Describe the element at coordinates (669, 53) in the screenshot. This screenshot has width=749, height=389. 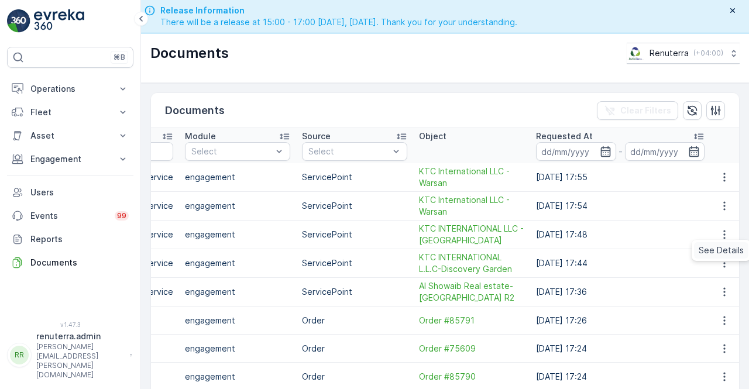
I see `p: Renuterra` at that location.